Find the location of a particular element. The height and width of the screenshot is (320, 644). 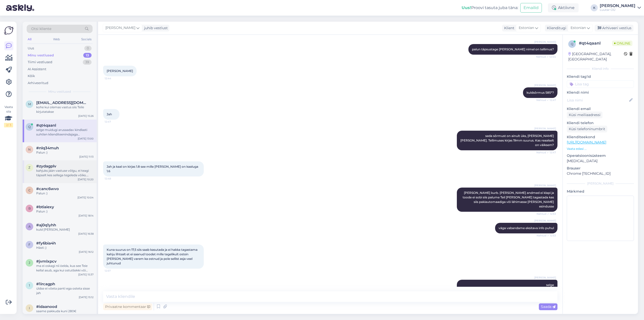

div: ma ei oskagi nii öelda, kus see Teie kellal asub, aga kui ostutšekki või sertifikaati ei ole siis... is located at coordinates (65, 268).